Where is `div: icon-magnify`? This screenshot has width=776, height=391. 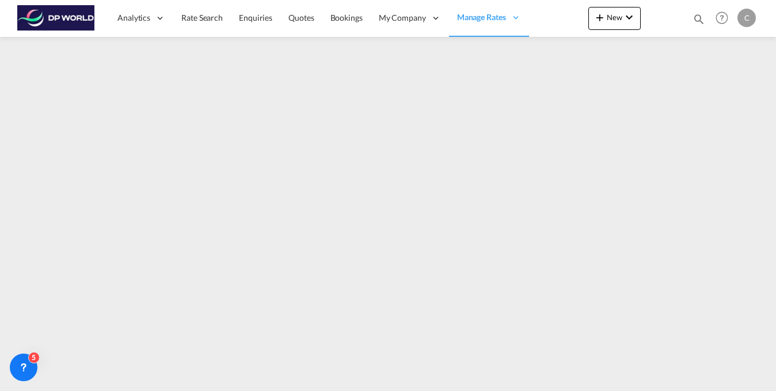 div: icon-magnify is located at coordinates (699, 21).